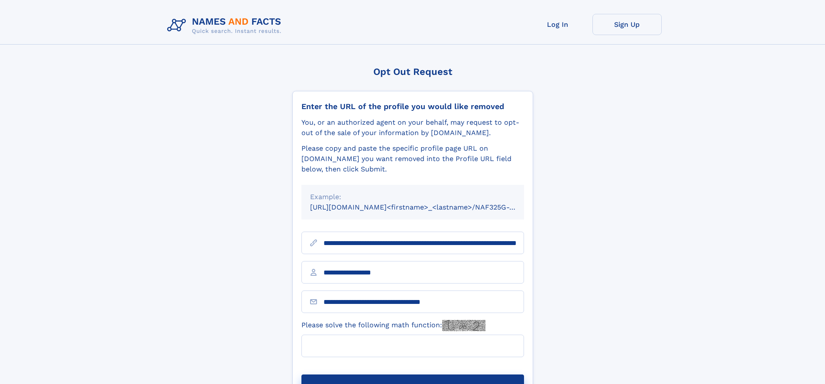  What do you see at coordinates (413, 128) in the screenshot?
I see `div: You, or an authorized agent on your behalf, may request to opt-out of the sale of your informatio...` at bounding box center [413, 128].